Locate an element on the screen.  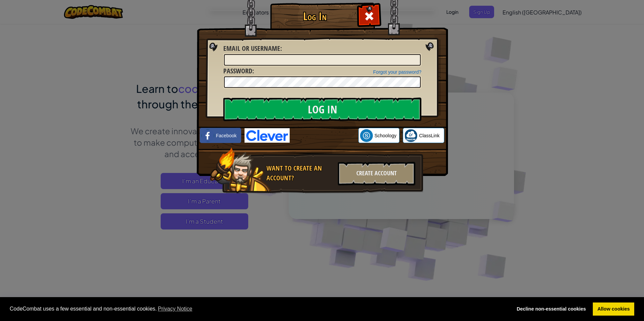
span: ClassLink is located at coordinates (429, 136).